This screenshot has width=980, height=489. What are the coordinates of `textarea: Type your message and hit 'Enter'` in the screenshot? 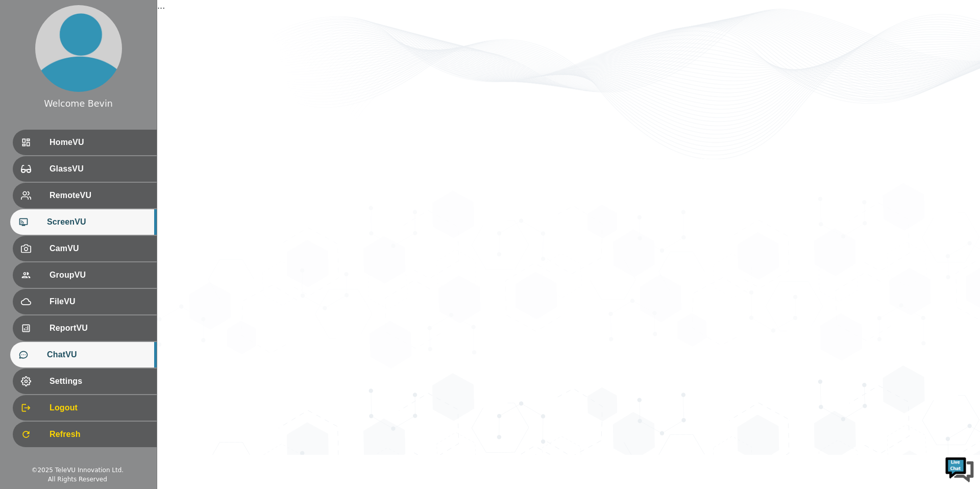 It's located at (99, 297).